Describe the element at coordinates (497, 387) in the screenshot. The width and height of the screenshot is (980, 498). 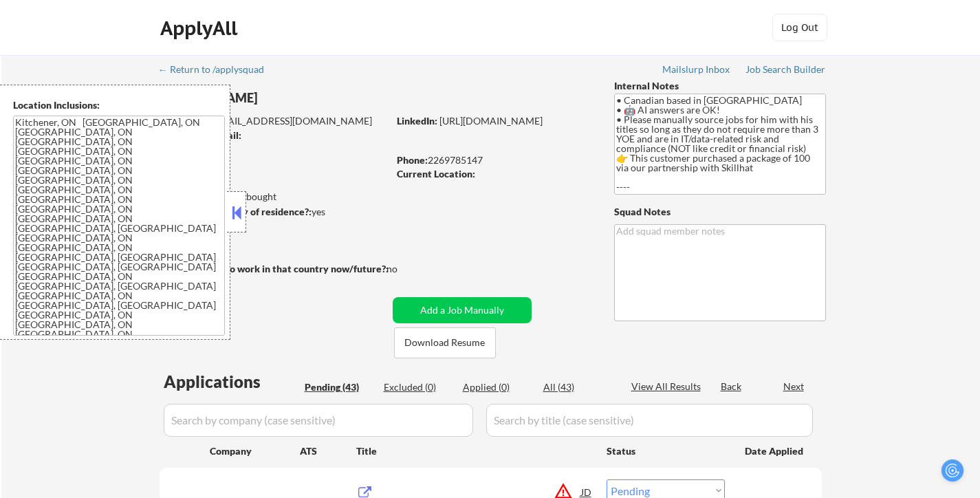
I see `div: Applied (0)` at that location.